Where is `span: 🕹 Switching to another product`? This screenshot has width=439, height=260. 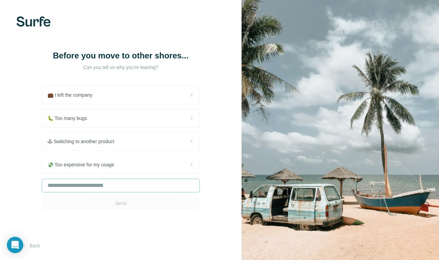
span: 🕹 Switching to another product is located at coordinates (83, 142).